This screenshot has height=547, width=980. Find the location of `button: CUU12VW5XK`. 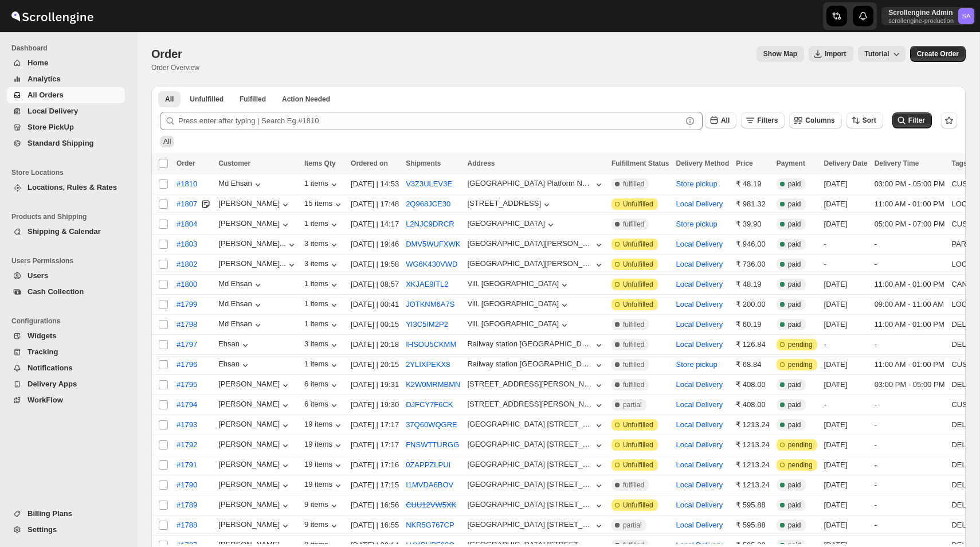

button: CUU12VW5XK is located at coordinates (431, 504).